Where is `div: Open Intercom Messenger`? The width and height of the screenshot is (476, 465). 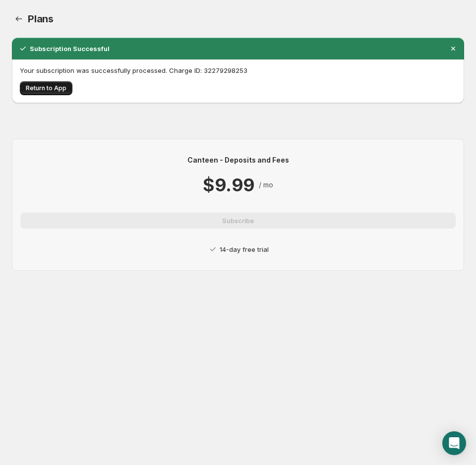
div: Open Intercom Messenger is located at coordinates (454, 443).